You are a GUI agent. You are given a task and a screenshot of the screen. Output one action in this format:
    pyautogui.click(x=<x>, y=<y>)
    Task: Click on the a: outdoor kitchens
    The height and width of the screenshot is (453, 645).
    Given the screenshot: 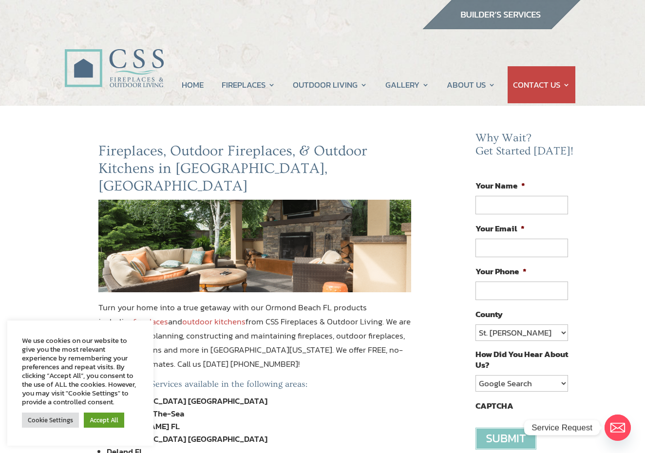 What is the action you would take?
    pyautogui.click(x=214, y=322)
    